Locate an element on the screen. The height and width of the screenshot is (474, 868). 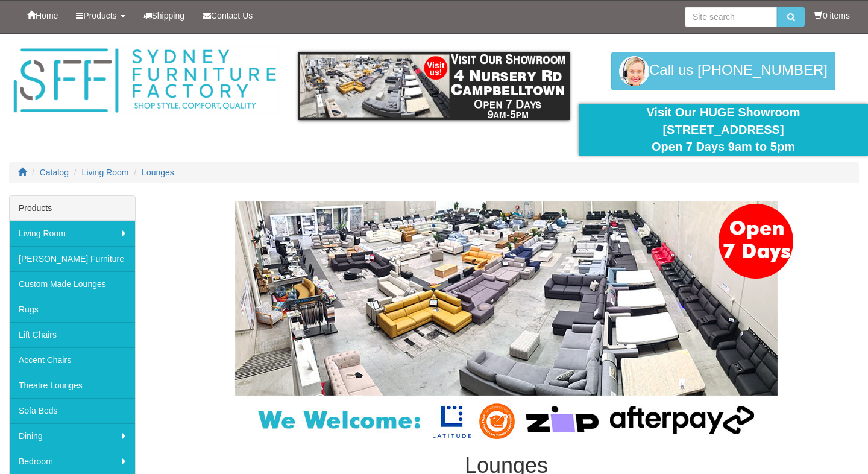
a: Bedroom is located at coordinates (72, 462).